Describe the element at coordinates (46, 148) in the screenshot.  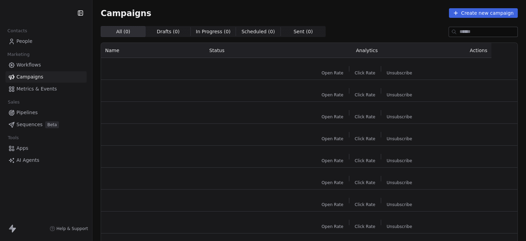
I see `a: Apps` at that location.